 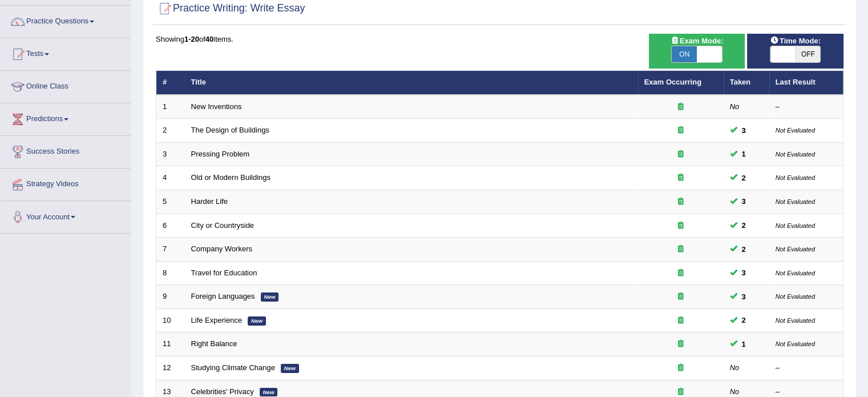 What do you see at coordinates (171, 202) in the screenshot?
I see `td: 5` at bounding box center [171, 202].